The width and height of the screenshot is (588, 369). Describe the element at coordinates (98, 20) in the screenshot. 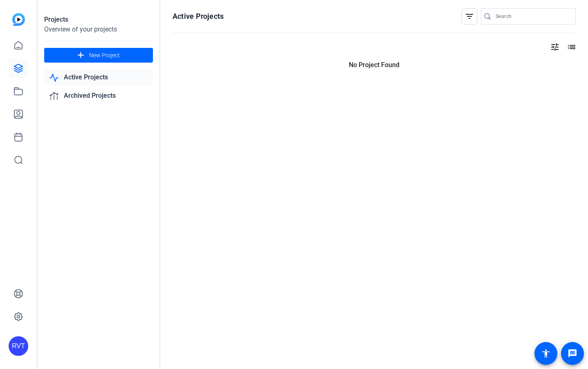

I see `div: Projects` at that location.